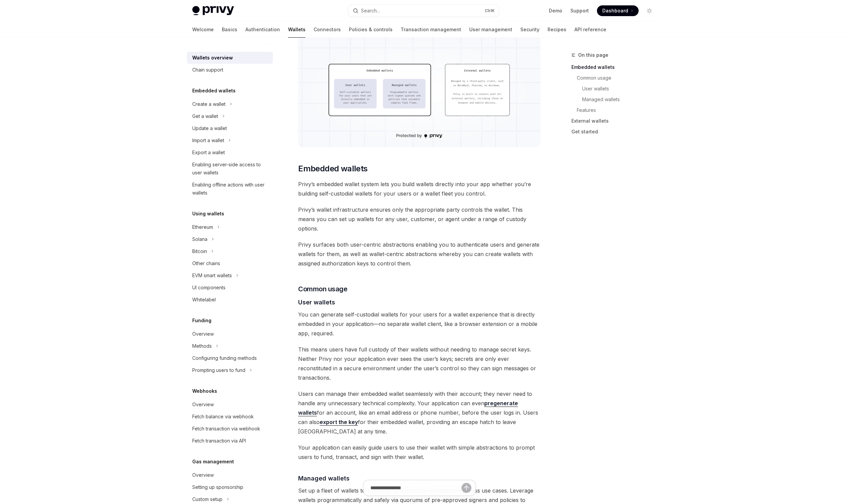 The width and height of the screenshot is (847, 504). Describe the element at coordinates (230, 29) in the screenshot. I see `a: Basics` at that location.